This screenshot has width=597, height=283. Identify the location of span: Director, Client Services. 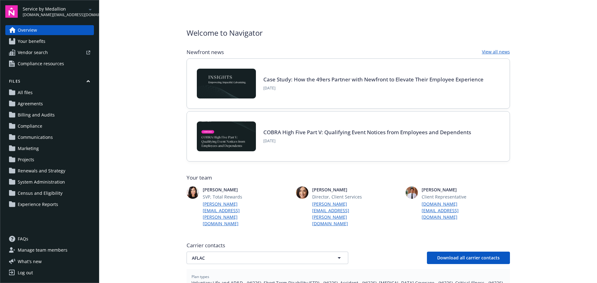
(343, 197).